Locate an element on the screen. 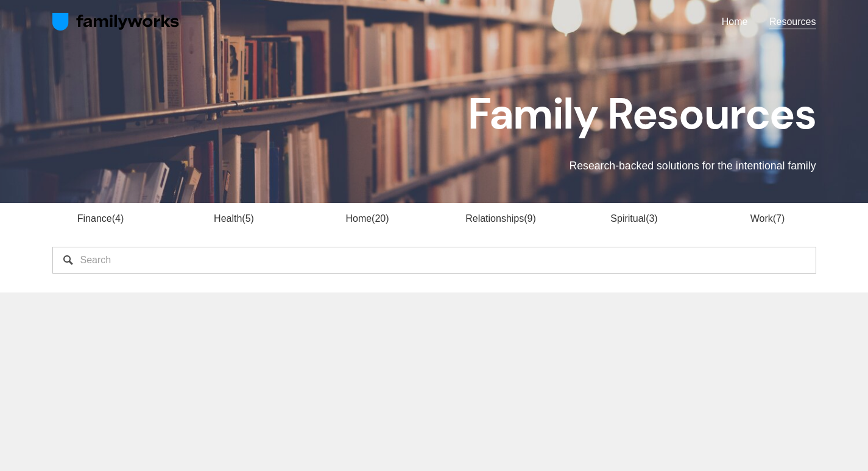 Image resolution: width=868 pixels, height=471 pixels. img: FamilyWorks is located at coordinates (116, 22).